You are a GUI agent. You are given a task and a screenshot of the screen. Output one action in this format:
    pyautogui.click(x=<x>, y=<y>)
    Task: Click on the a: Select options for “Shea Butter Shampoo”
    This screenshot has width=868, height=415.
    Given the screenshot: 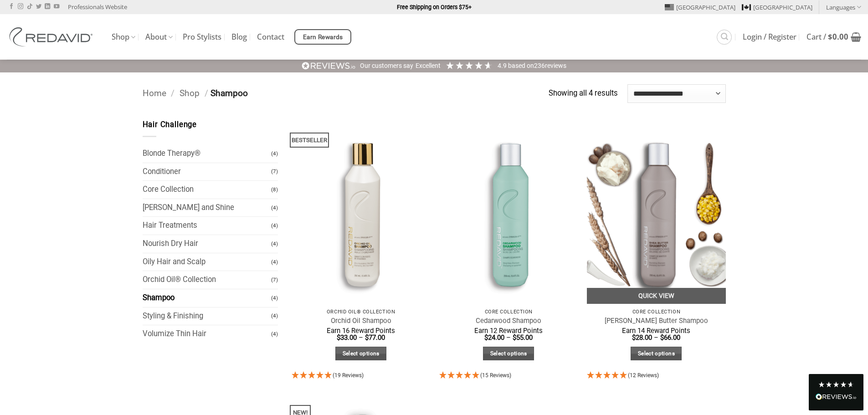 What is the action you would take?
    pyautogui.click(x=656, y=354)
    